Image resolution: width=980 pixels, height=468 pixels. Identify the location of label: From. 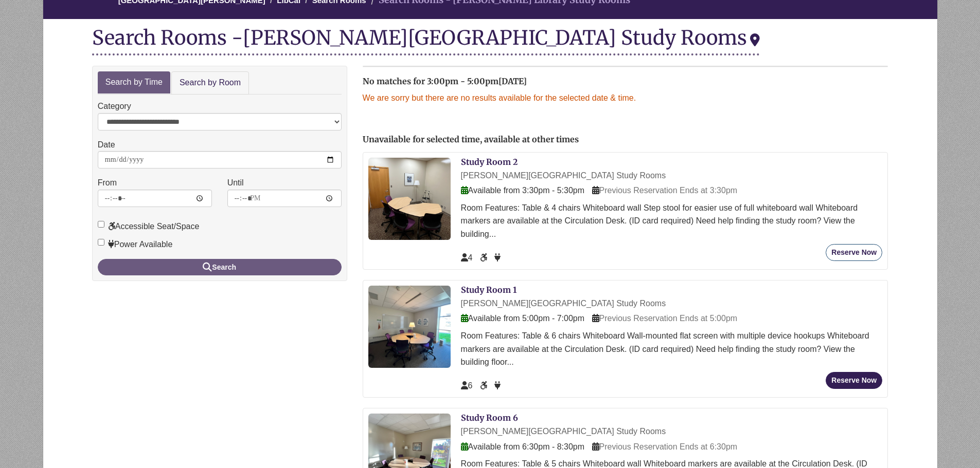
(107, 183).